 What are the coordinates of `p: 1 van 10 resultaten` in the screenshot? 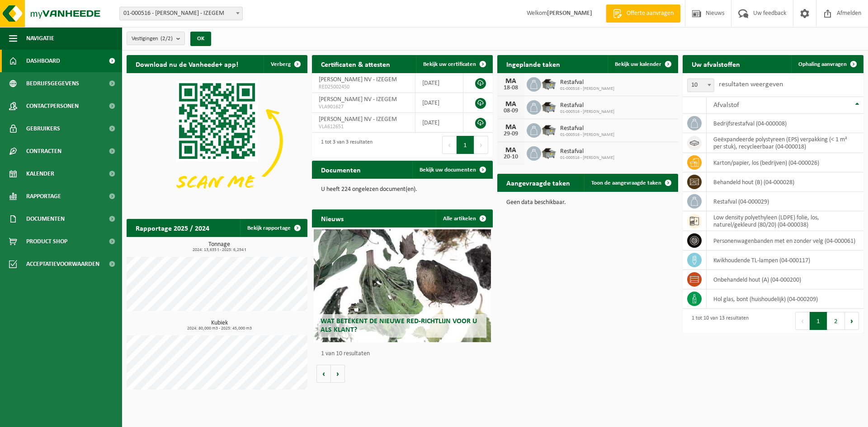 It's located at (405, 355).